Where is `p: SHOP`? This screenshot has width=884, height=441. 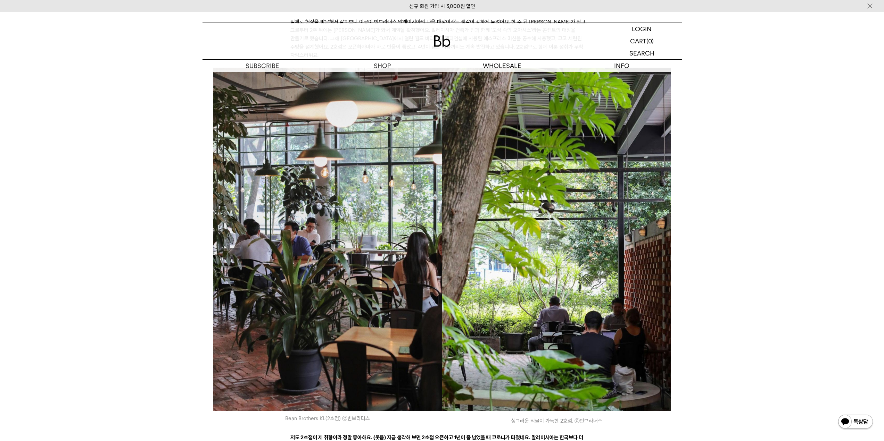 p: SHOP is located at coordinates (382, 66).